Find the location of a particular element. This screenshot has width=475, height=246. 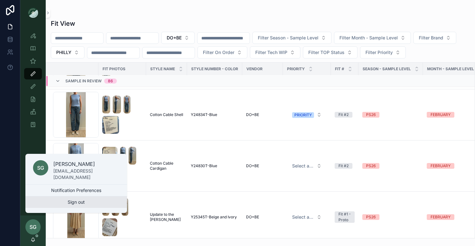

img: Screenshot-2025-09-17-at-2.39.53-PM.png is located at coordinates (110, 156).